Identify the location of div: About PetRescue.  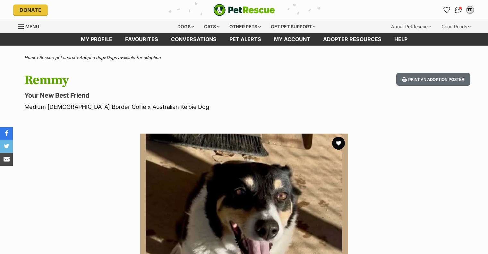
(411, 27).